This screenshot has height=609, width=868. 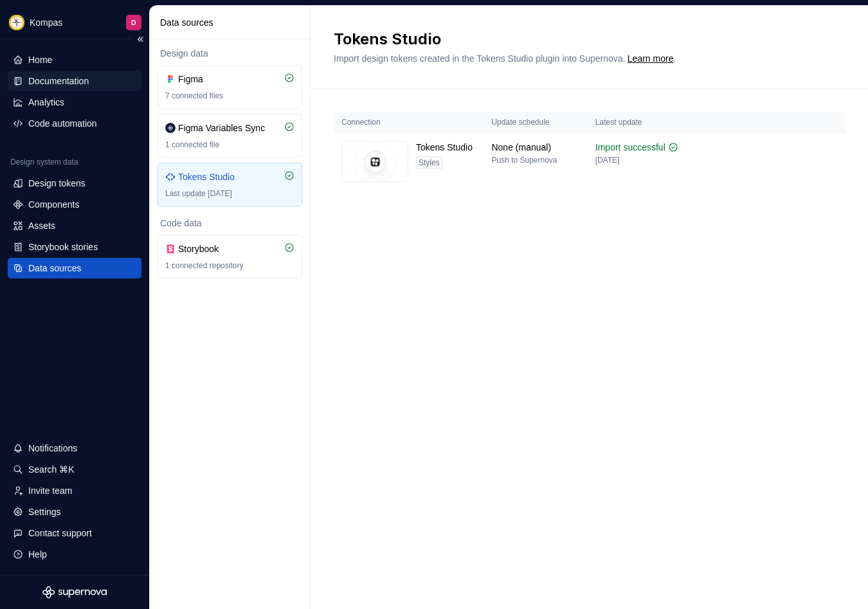 What do you see at coordinates (229, 53) in the screenshot?
I see `div: Design data` at bounding box center [229, 53].